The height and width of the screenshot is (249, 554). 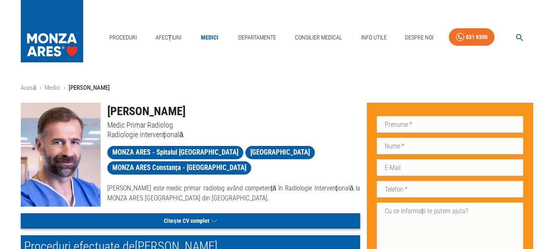 What do you see at coordinates (476, 37) in the screenshot?
I see `div: 031 9300` at bounding box center [476, 37].